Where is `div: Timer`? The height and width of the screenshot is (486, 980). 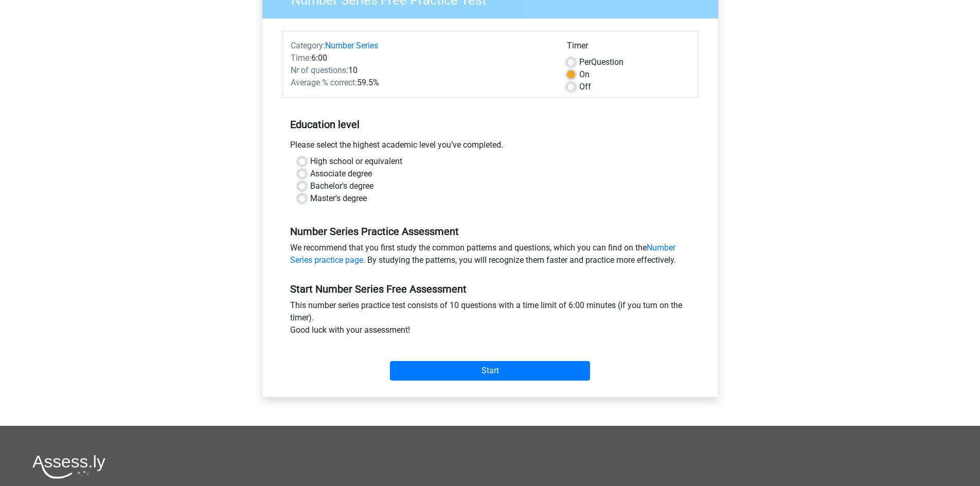 div: Timer is located at coordinates (628, 48).